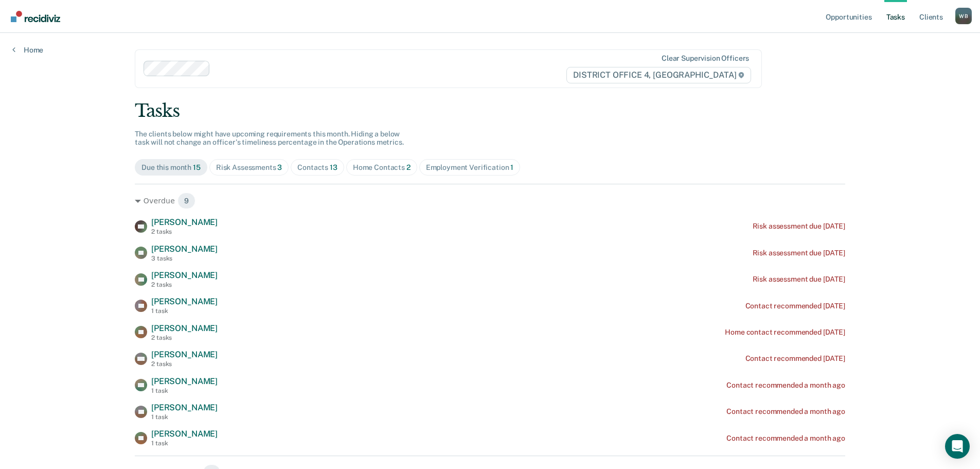  What do you see at coordinates (249, 167) in the screenshot?
I see `div: Risk Assessments` at bounding box center [249, 167].